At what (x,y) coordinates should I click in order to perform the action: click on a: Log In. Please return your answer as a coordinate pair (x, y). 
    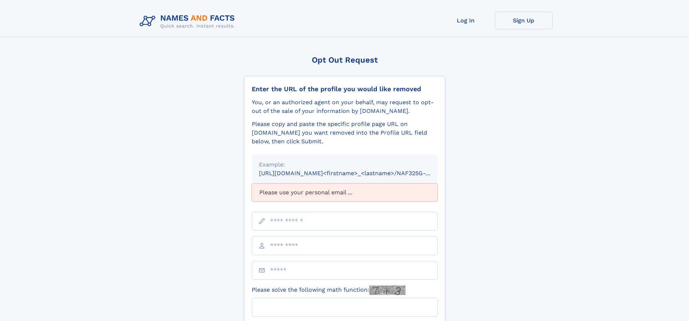
    Looking at the image, I should click on (466, 20).